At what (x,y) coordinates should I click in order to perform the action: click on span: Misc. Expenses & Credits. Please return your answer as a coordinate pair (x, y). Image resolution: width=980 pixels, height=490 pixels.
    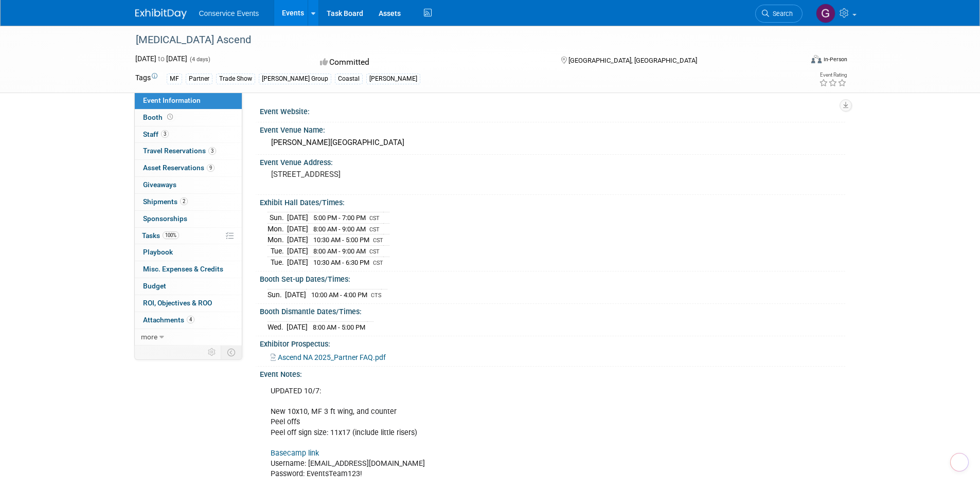
    Looking at the image, I should click on (183, 269).